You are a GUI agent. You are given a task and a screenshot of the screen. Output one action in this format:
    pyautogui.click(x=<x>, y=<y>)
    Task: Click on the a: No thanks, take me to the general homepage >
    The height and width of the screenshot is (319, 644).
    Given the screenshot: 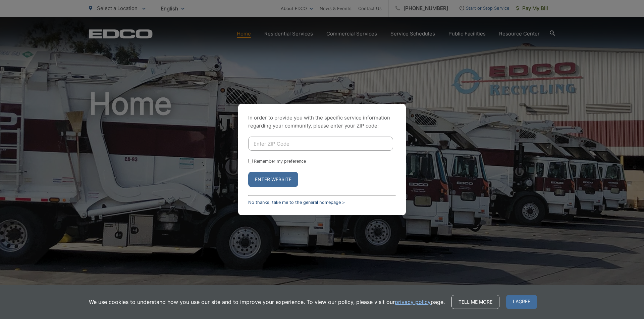 What is the action you would take?
    pyautogui.click(x=297, y=202)
    